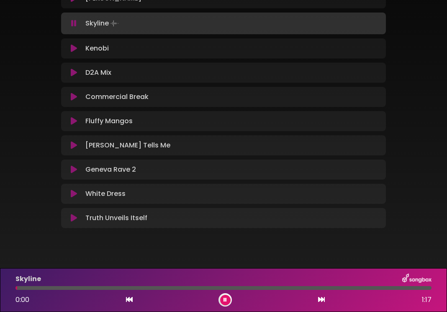  What do you see at coordinates (110, 170) in the screenshot?
I see `p: Geneva Rave 2` at bounding box center [110, 170].